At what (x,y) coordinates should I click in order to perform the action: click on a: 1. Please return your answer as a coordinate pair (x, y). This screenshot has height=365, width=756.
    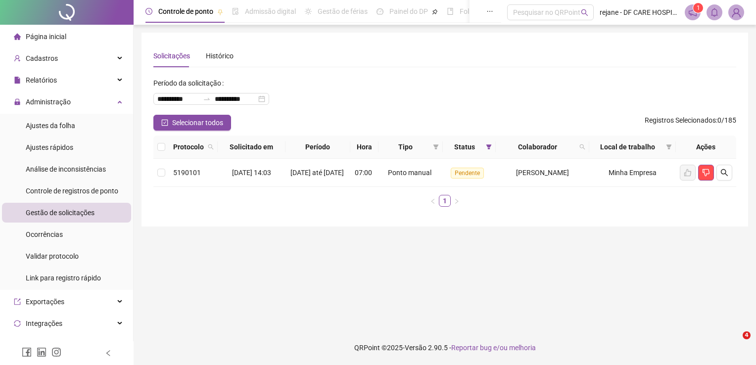
    Looking at the image, I should click on (445, 201).